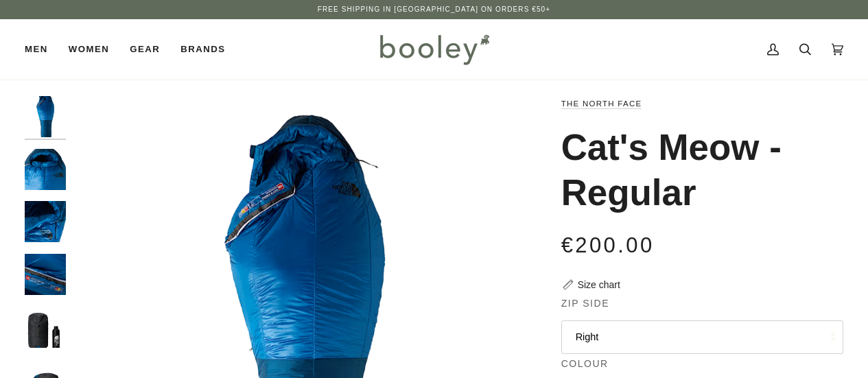 This screenshot has width=868, height=378. I want to click on span: Brands, so click(202, 50).